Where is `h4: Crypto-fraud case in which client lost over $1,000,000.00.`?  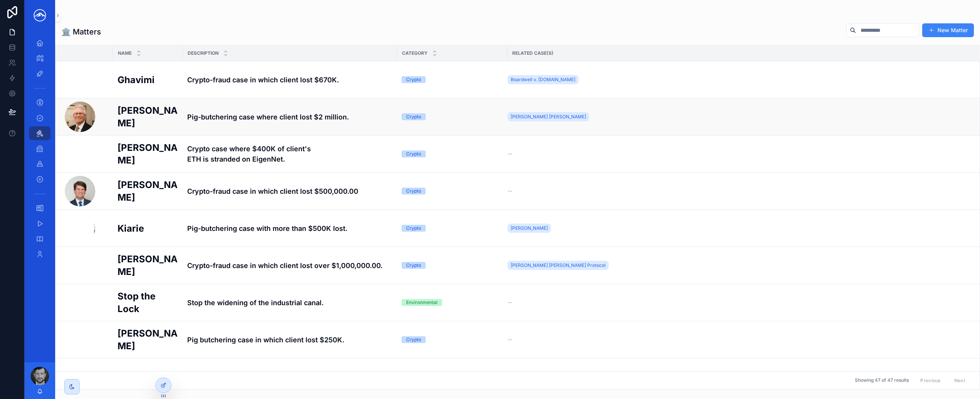 h4: Crypto-fraud case in which client lost over $1,000,000.00. is located at coordinates (290, 265).